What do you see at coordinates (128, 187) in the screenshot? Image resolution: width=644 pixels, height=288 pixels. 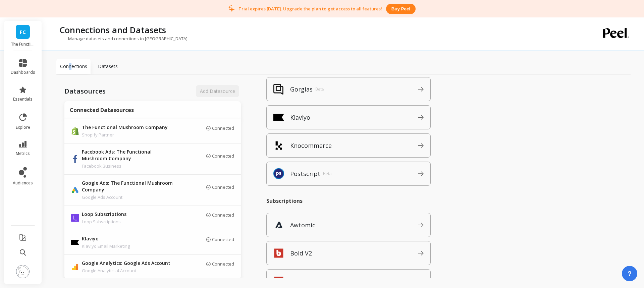 I see `p: Google Ads: The Functional Mushroom Company` at bounding box center [128, 187].